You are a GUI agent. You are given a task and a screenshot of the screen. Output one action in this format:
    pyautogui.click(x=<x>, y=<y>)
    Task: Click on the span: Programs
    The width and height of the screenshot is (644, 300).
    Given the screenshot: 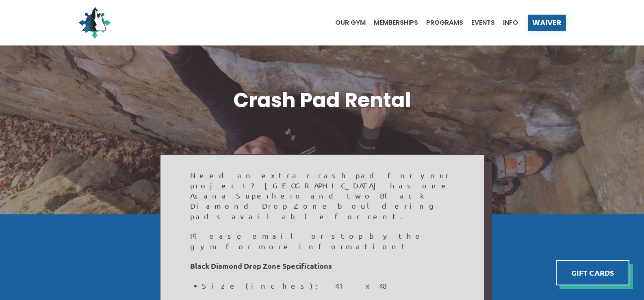 What is the action you would take?
    pyautogui.click(x=444, y=23)
    